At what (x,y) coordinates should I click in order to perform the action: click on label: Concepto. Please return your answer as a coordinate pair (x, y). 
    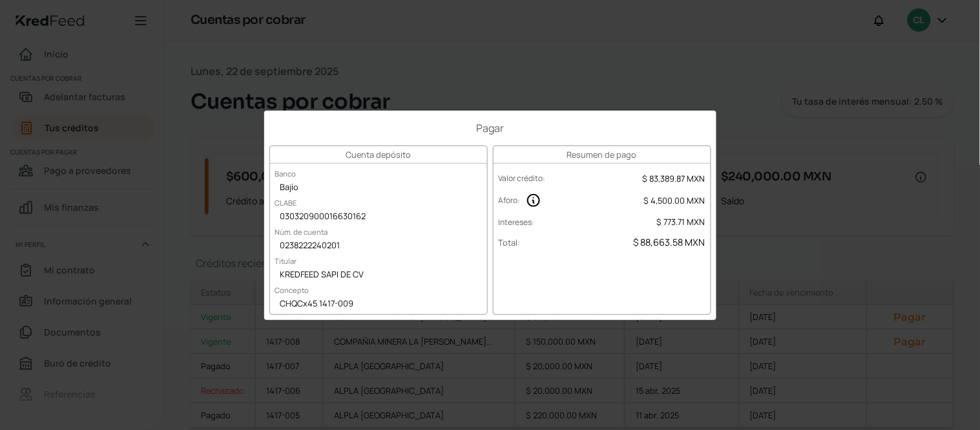
    Looking at the image, I should click on (292, 289).